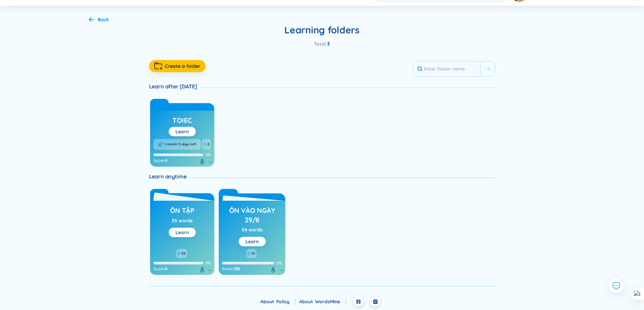  What do you see at coordinates (182, 210) in the screenshot?
I see `a: ôn tập` at bounding box center [182, 210].